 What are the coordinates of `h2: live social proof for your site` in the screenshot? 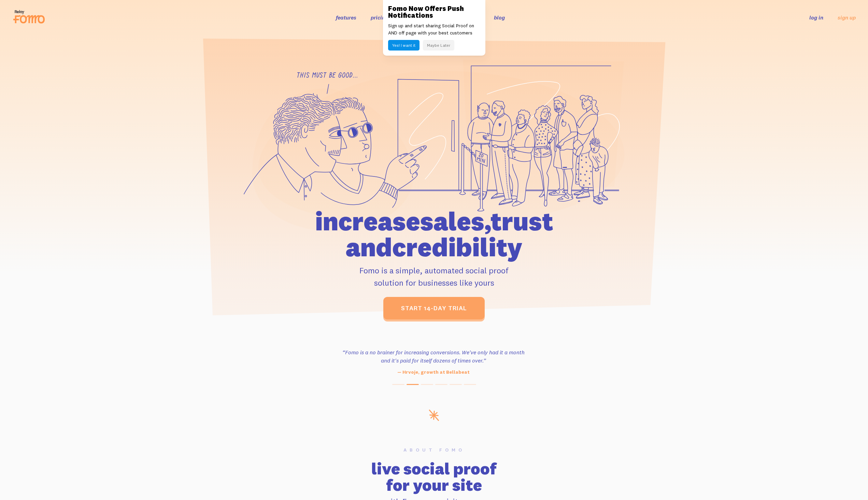 It's located at (434, 477).